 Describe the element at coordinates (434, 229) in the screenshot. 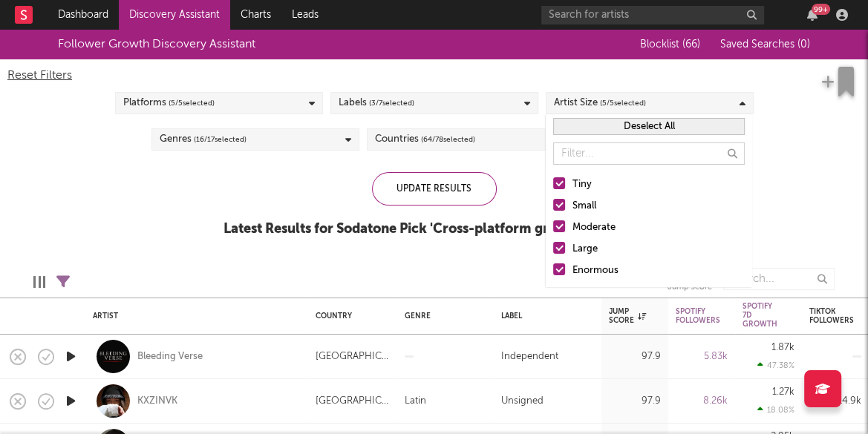

I see `div: Latest Results for Sodatone Pick ' Cross-platform growth (Overall) '` at that location.